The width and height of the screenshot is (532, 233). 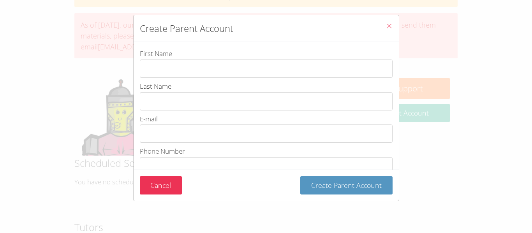 What do you see at coordinates (266, 166) in the screenshot?
I see `input: Phone Number` at bounding box center [266, 166].